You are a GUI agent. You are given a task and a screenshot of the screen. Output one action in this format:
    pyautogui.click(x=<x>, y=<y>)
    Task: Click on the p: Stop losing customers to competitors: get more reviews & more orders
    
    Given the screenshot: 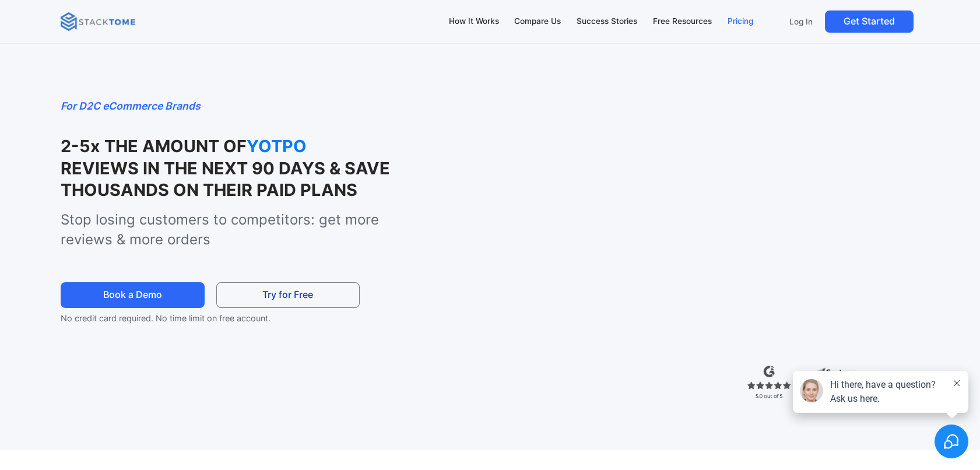 What is the action you would take?
    pyautogui.click(x=245, y=229)
    